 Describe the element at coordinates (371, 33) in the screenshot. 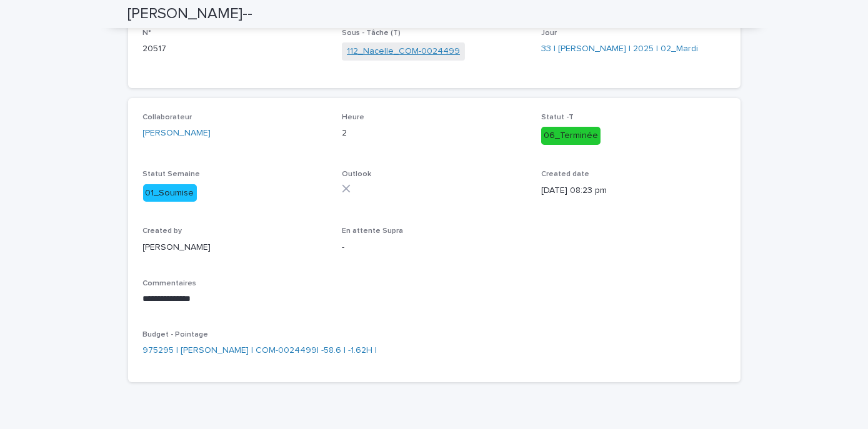

I see `span: Sous - Tâche (T)` at that location.